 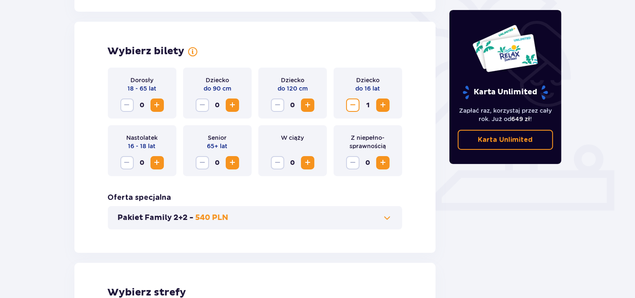 I want to click on p: 540 PLN, so click(x=212, y=218).